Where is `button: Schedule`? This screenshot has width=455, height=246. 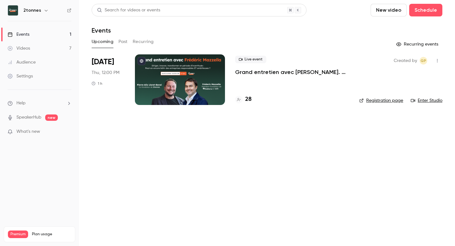 button: Schedule is located at coordinates (426, 10).